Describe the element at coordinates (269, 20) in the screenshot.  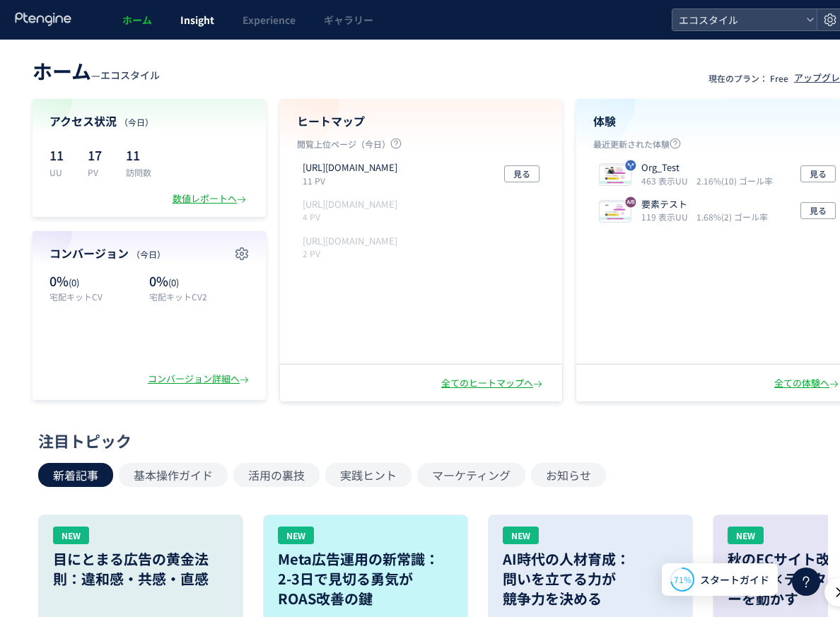
I see `span: Experience` at that location.